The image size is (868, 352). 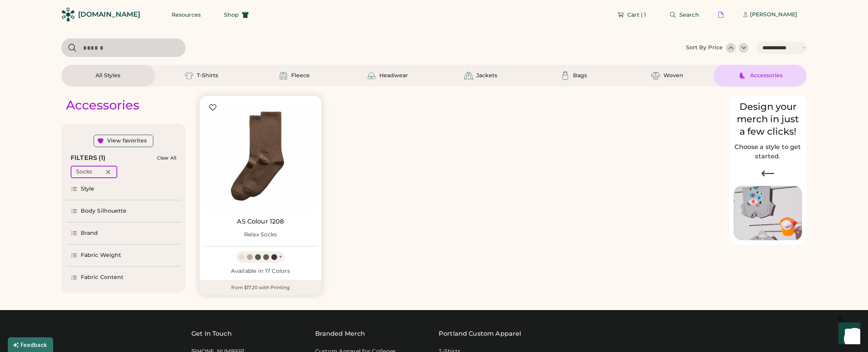 What do you see at coordinates (673, 76) in the screenshot?
I see `div: Woven` at bounding box center [673, 76].